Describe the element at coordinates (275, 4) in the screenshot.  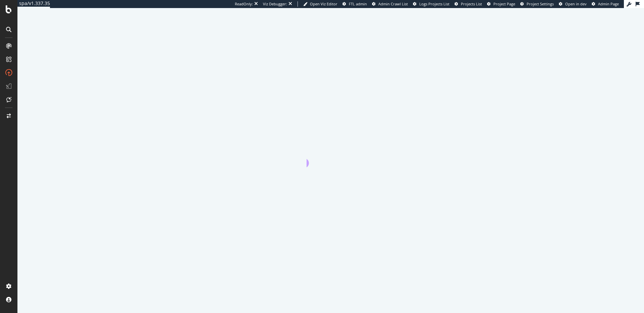
I see `div: Viz Debugger:` at that location.